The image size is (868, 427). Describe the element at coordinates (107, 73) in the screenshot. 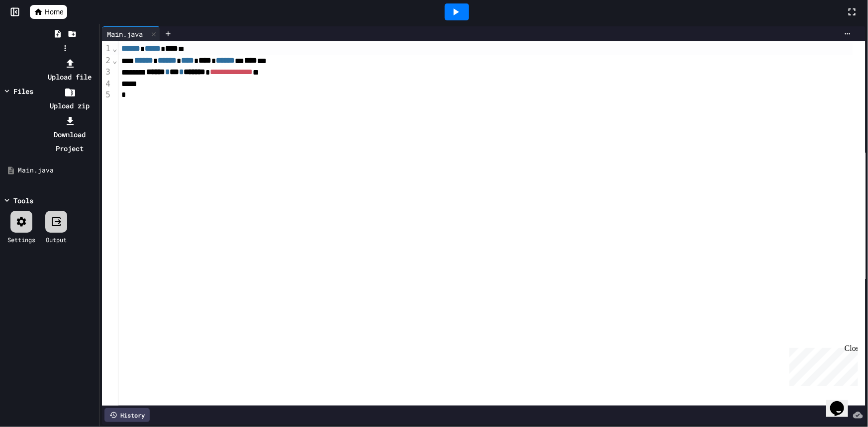

I see `div: 3` at that location.